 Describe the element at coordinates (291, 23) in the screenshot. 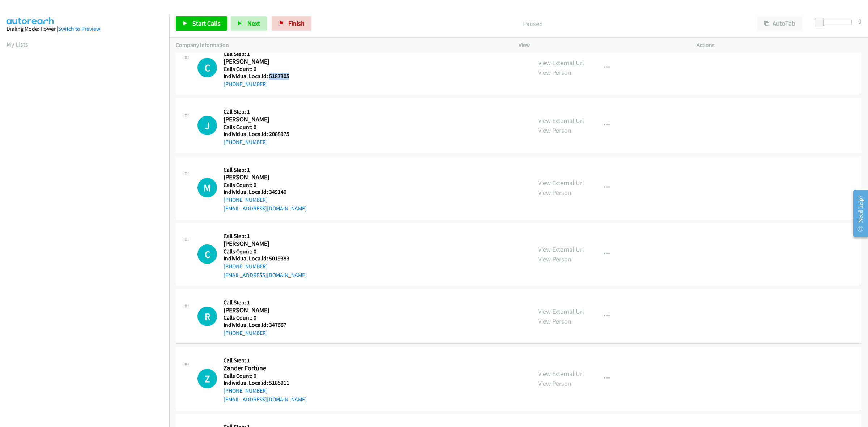

I see `a: Finish` at that location.